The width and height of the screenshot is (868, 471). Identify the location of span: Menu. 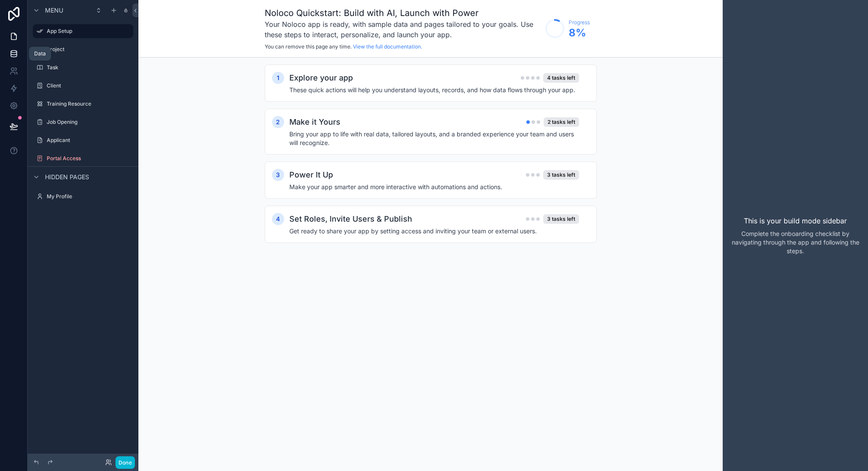
(54, 10).